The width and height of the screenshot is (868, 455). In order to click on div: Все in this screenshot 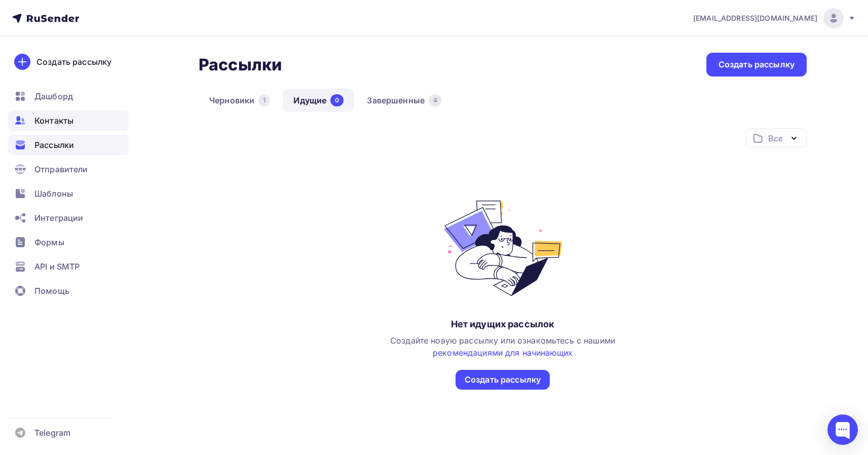, I will do `click(776, 139)`.